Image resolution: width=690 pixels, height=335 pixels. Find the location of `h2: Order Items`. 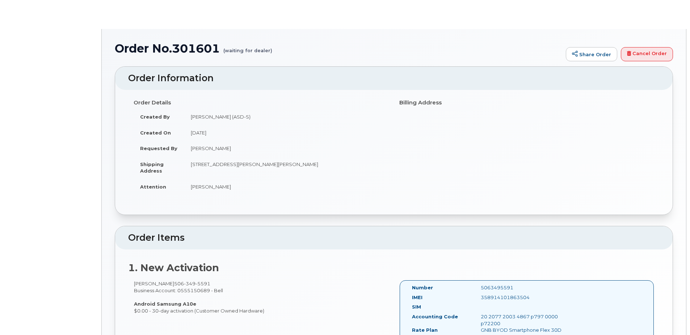

h2: Order Items is located at coordinates (394, 238).